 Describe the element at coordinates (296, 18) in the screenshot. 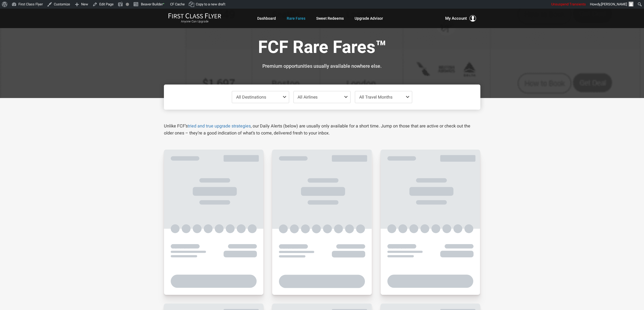

I see `a: Rare Fares` at that location.